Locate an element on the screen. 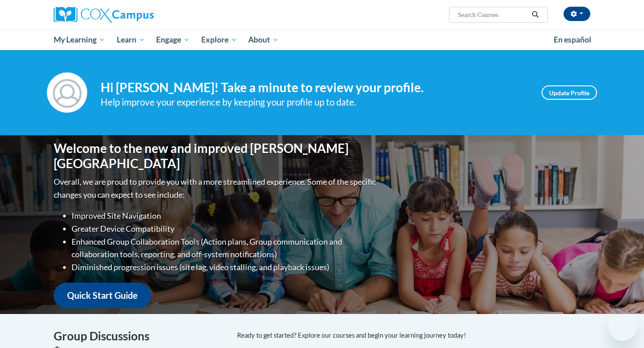 Image resolution: width=644 pixels, height=348 pixels. h4: Group Discussions is located at coordinates (139, 336).